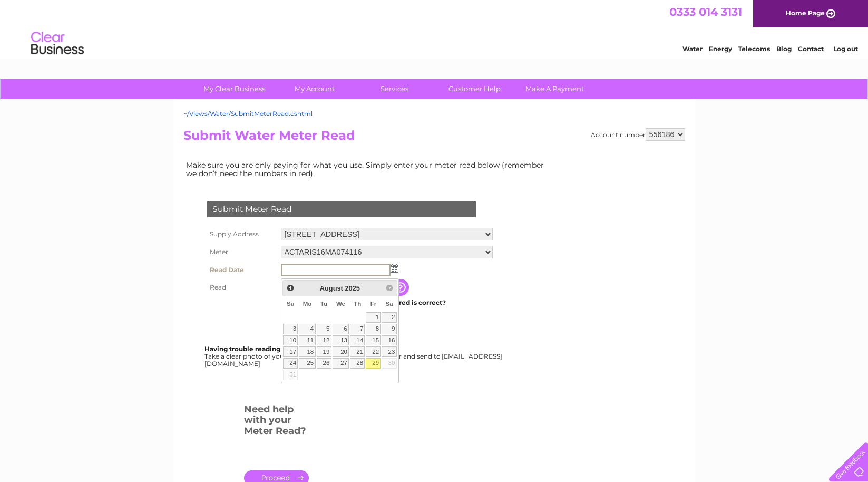 This screenshot has height=482, width=868. What do you see at coordinates (308, 304) in the screenshot?
I see `span: Monday` at bounding box center [308, 304].